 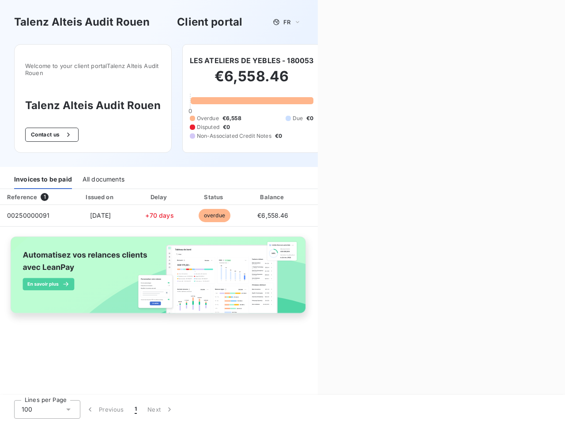 What do you see at coordinates (93, 69) in the screenshot?
I see `span: Welcome to your client portal Talenz Alteis Audit Rouen` at bounding box center [93, 69].